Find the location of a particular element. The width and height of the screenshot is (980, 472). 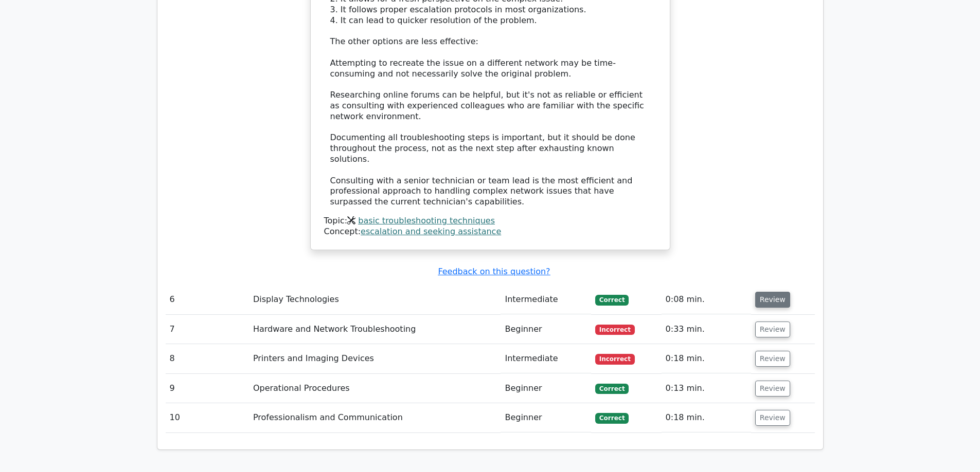

td: Display Technologies is located at coordinates (375, 300).